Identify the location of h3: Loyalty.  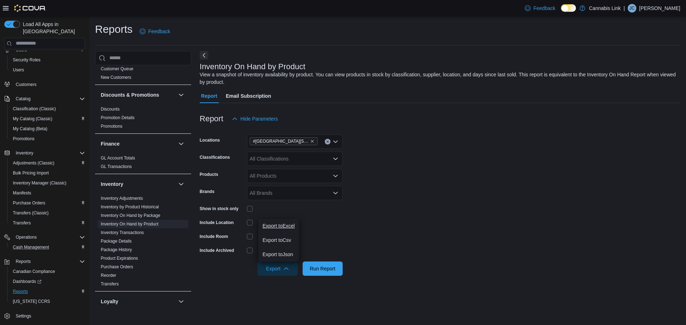
(109, 302).